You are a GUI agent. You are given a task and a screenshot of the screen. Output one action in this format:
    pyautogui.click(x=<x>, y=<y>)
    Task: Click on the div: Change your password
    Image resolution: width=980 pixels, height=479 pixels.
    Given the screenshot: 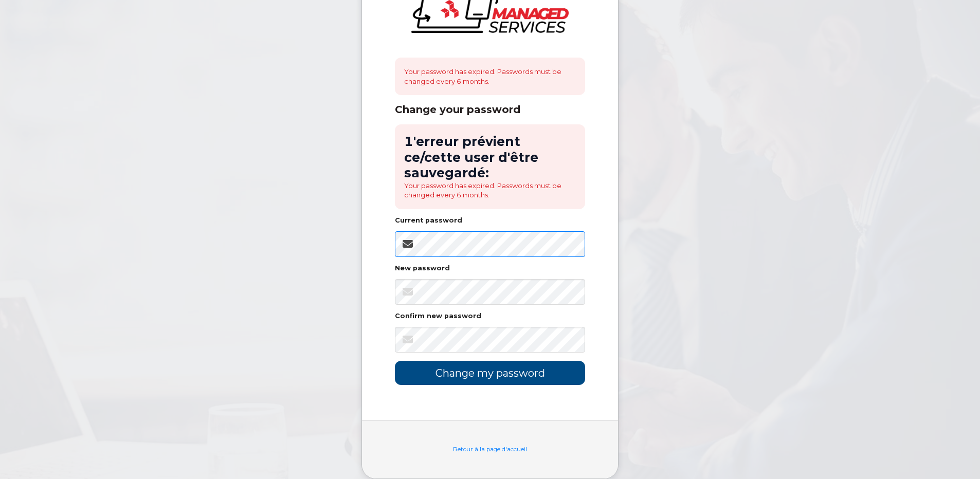 What is the action you would take?
    pyautogui.click(x=490, y=109)
    